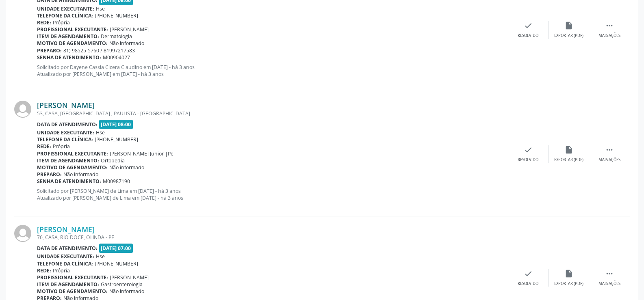 This screenshot has height=300, width=644. Describe the element at coordinates (116, 36) in the screenshot. I see `span: Dermatologia` at that location.